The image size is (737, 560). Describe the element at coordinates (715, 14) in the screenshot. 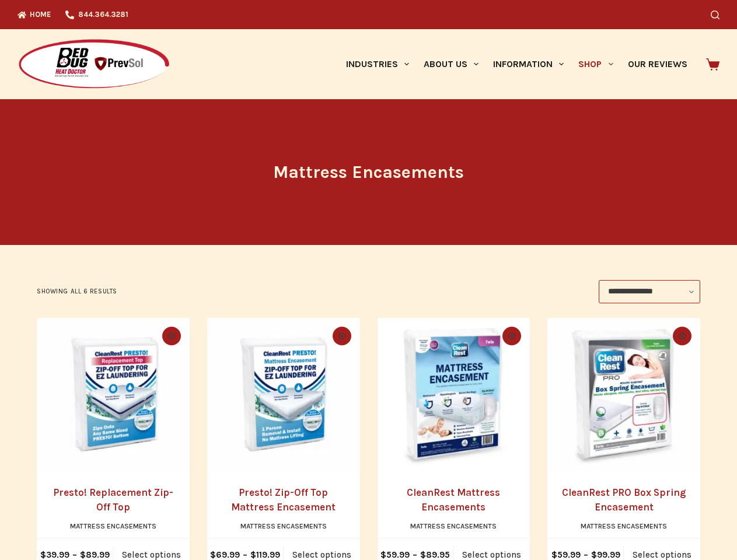

I see `button: Search` at that location.